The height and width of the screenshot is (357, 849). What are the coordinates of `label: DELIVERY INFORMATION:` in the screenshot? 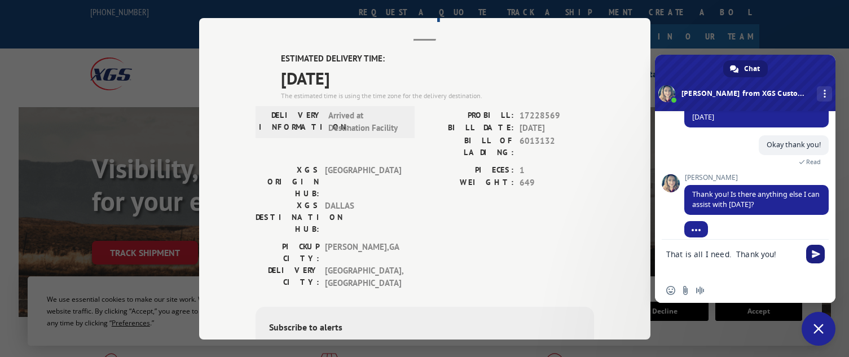 It's located at (290, 121).